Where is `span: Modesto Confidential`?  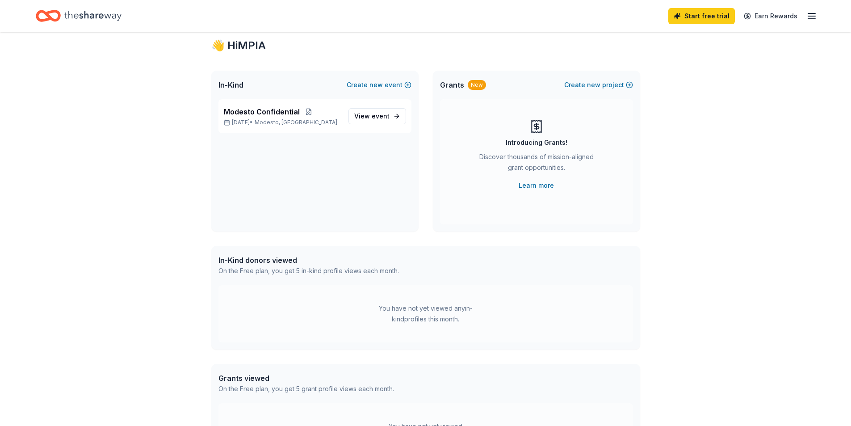
span: Modesto Confidential is located at coordinates (262, 112).